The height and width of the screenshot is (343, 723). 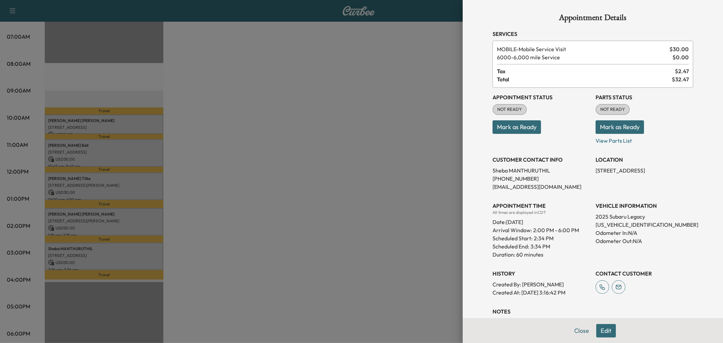 What do you see at coordinates (540, 246) in the screenshot?
I see `p: 3:34 PM` at bounding box center [540, 246].